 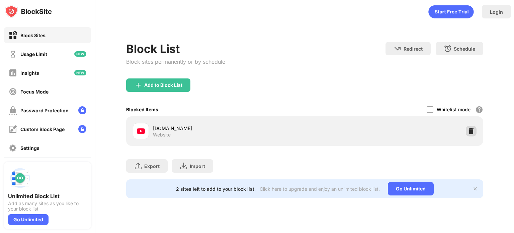 What do you see at coordinates (453, 109) in the screenshot?
I see `div: Whitelist mode` at bounding box center [453, 109].